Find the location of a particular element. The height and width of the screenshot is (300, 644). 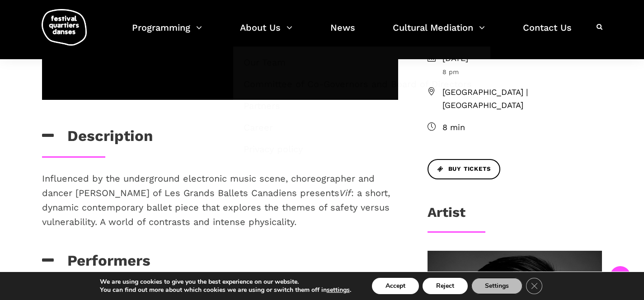

a: Career is located at coordinates (362, 127).